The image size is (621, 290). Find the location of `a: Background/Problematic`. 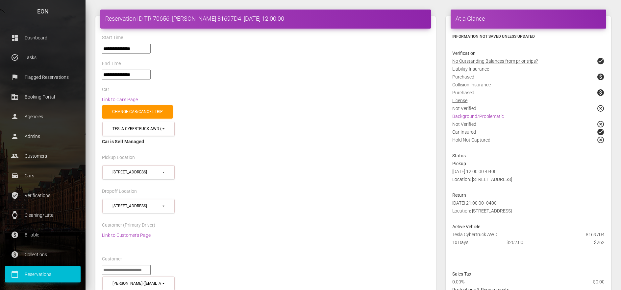

a: Background/Problematic is located at coordinates (478, 116).